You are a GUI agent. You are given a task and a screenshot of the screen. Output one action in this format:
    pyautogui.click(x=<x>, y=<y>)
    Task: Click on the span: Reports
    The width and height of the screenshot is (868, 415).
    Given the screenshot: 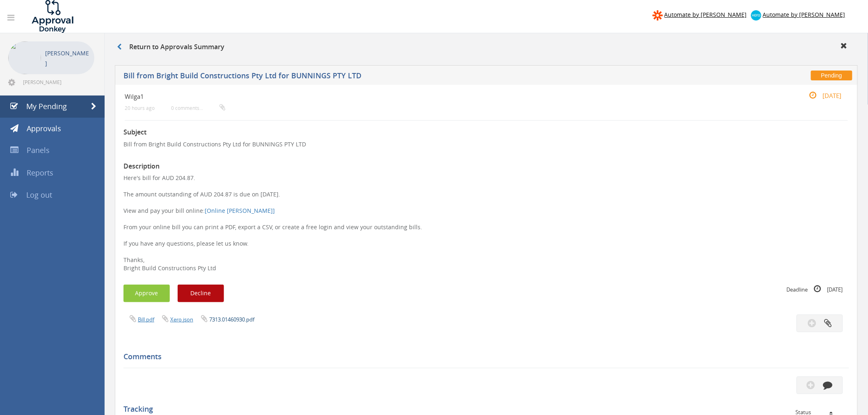 What is the action you would take?
    pyautogui.click(x=40, y=173)
    